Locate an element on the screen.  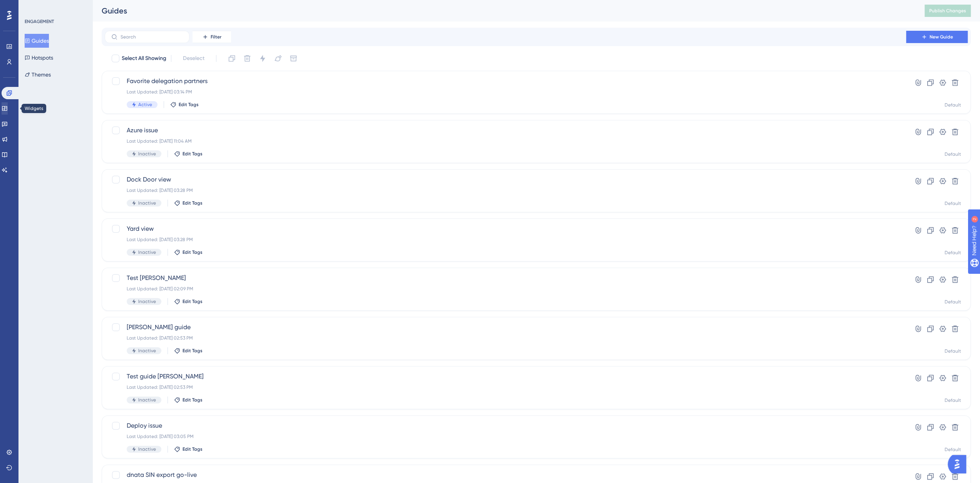
div: ENGAGEMENT is located at coordinates (39, 22).